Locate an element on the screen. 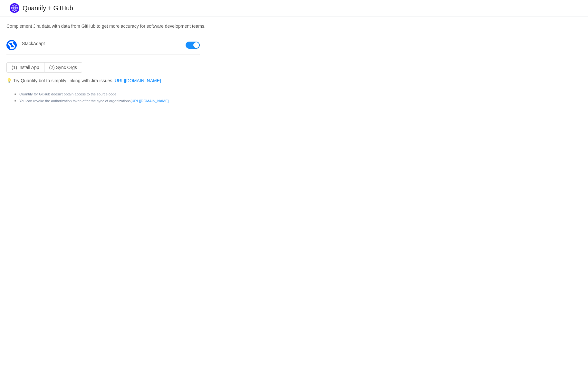 Image resolution: width=588 pixels, height=372 pixels. h2: Quantify + GitHub is located at coordinates (272, 8).